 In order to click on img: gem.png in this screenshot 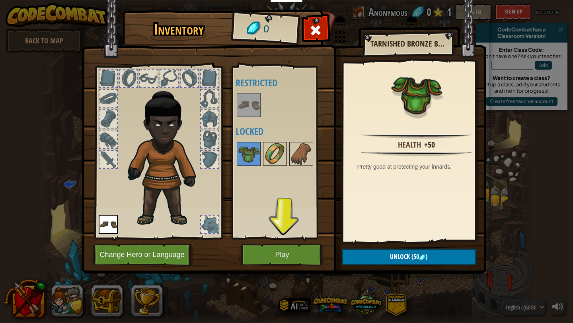, I will do `click(422, 257)`.